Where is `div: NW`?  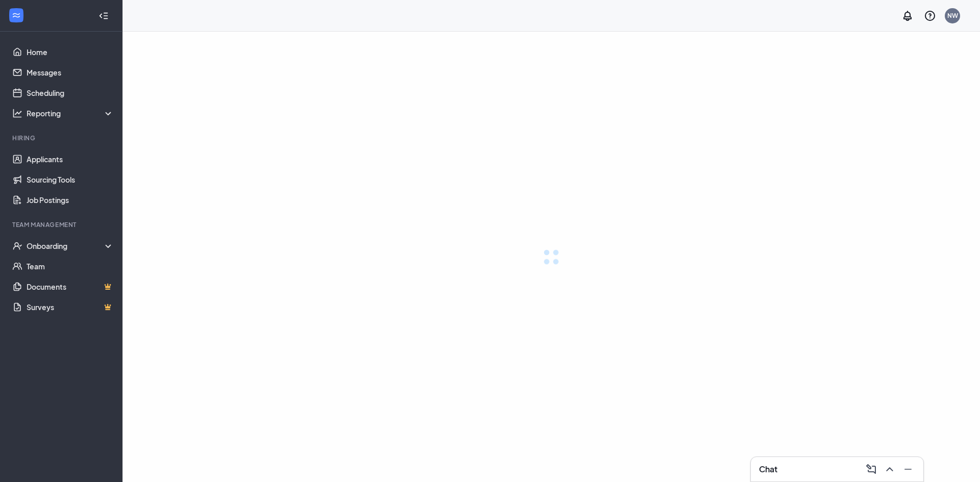 div: NW is located at coordinates (953, 15).